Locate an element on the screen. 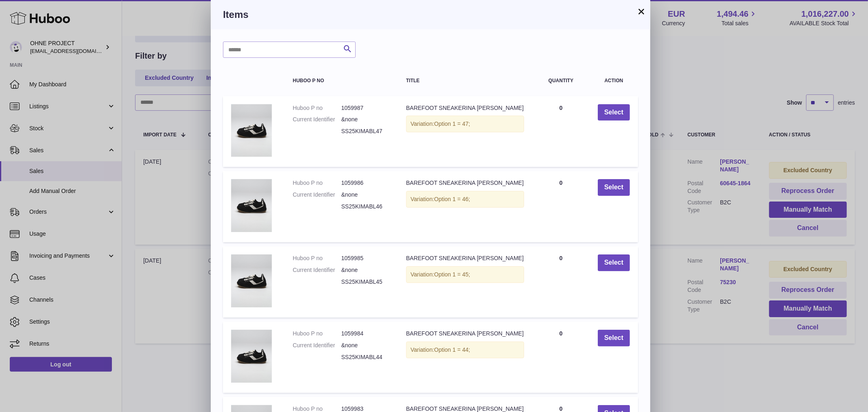  dd: SS25KIMABL47 is located at coordinates (366, 131).